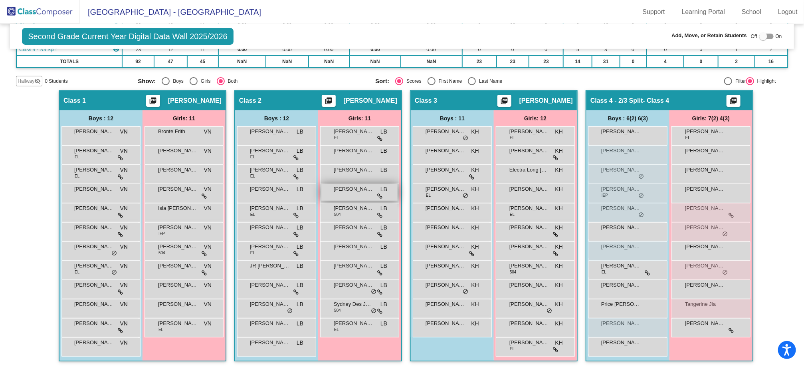 This screenshot has height=367, width=804. I want to click on td: 31, so click(606, 62).